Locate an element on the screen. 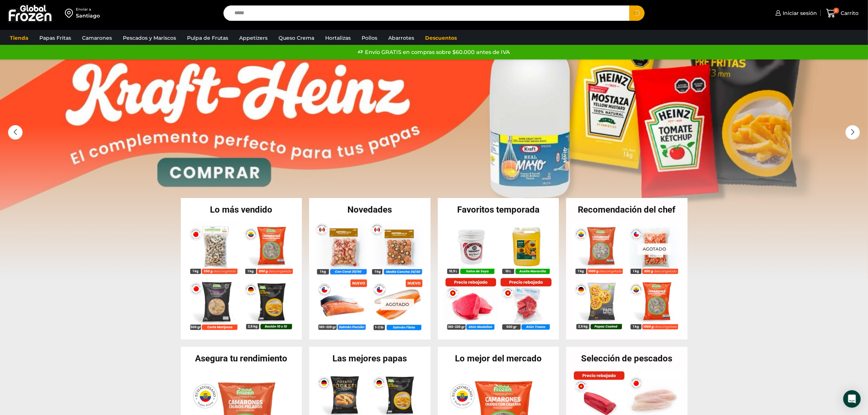  div: Santiago is located at coordinates (88, 16).